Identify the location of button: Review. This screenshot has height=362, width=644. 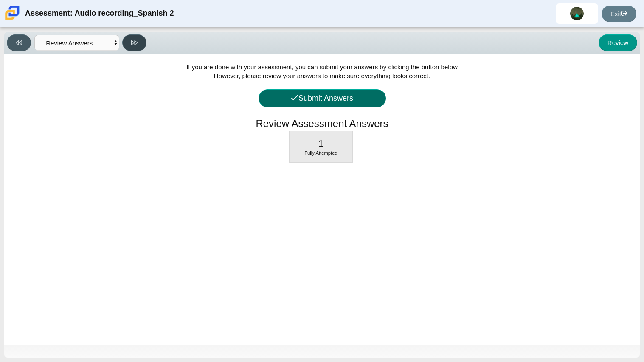
(618, 43).